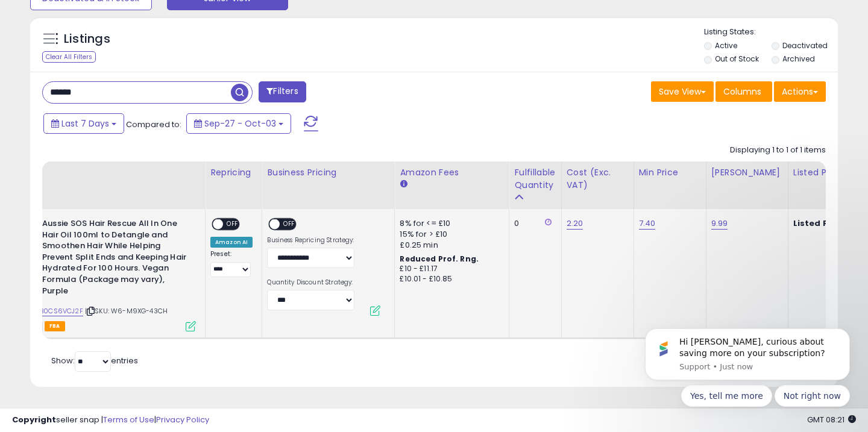 The height and width of the screenshot is (432, 868). What do you see at coordinates (403, 184) in the screenshot?
I see `small: Amazon Fees.` at bounding box center [403, 184].